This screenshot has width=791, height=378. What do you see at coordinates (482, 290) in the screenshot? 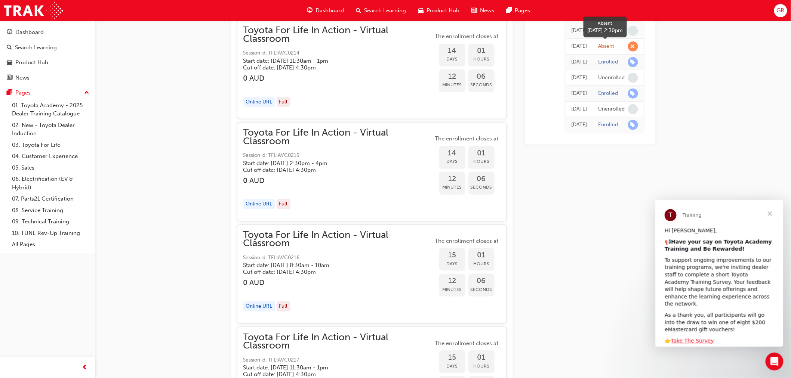
I see `span: Seconds` at bounding box center [482, 290].